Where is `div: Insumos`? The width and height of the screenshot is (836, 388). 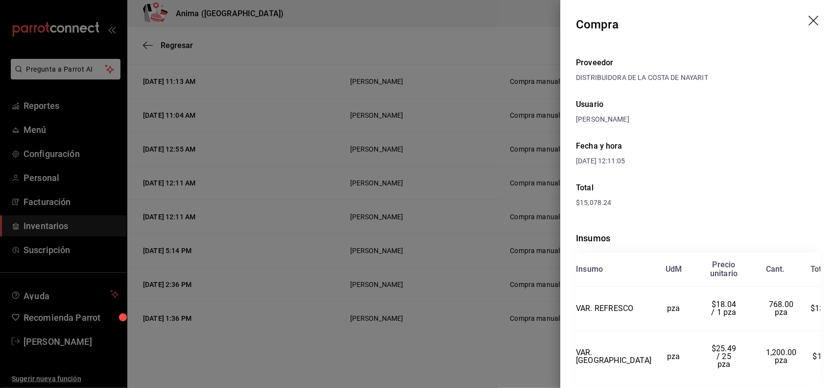 div: Insumos is located at coordinates (698, 238).